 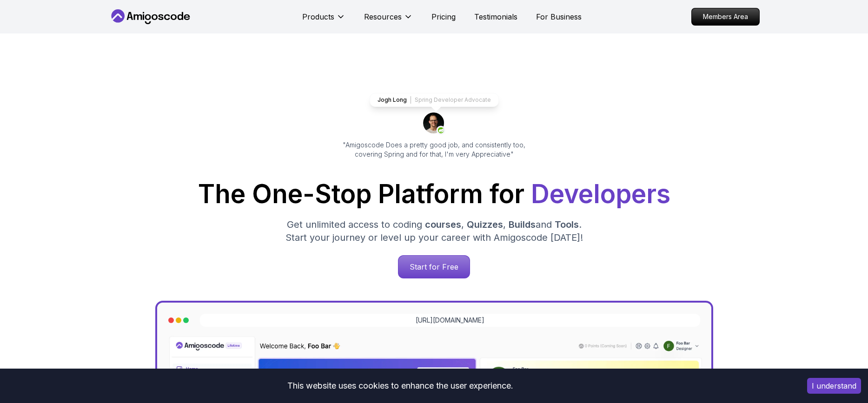 I want to click on p: Testimonials, so click(x=496, y=17).